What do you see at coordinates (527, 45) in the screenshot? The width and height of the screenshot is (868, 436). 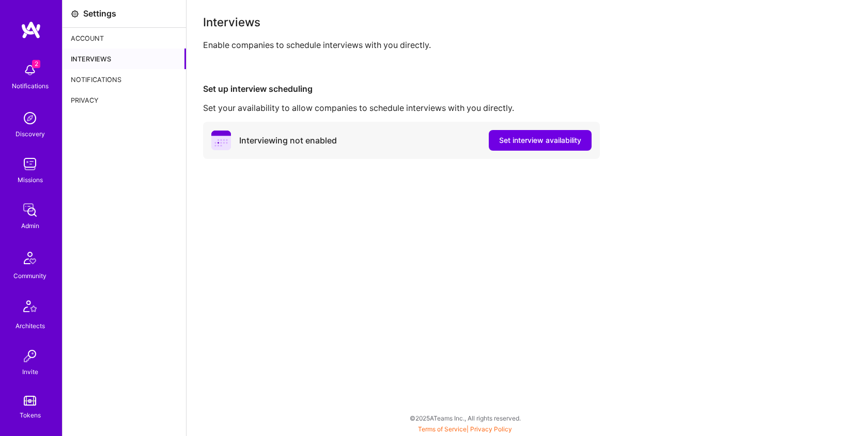 I see `div: Enable companies to schedule interviews with you directly.` at bounding box center [527, 45].